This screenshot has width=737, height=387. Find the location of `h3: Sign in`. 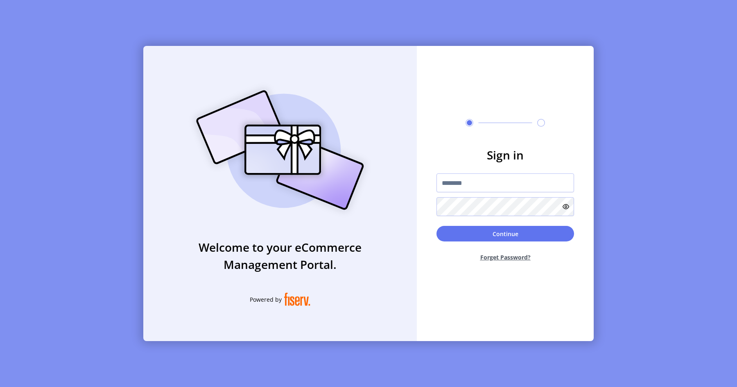

h3: Sign in is located at coordinates (506, 155).